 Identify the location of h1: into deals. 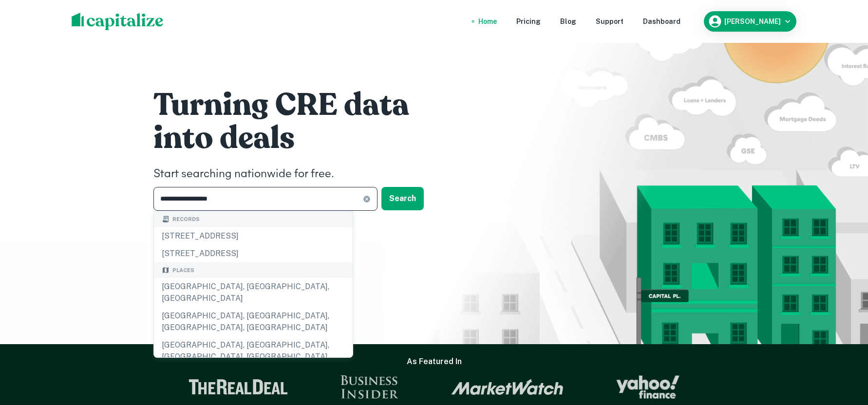
(300, 138).